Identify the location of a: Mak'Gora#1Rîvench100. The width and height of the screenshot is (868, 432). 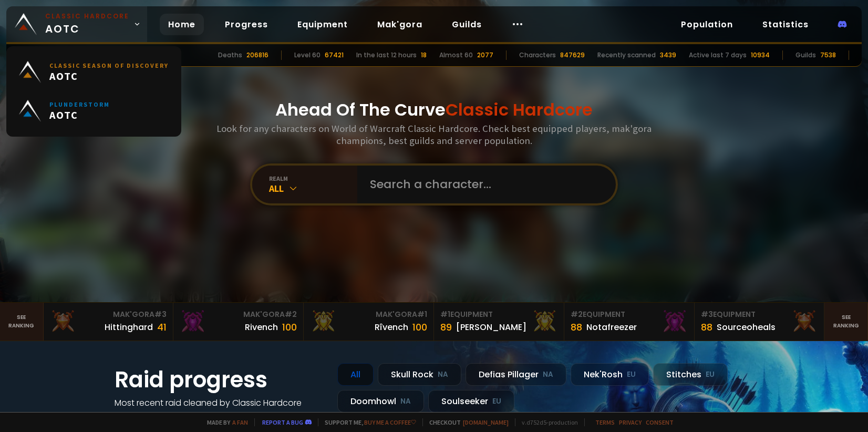
(369, 322).